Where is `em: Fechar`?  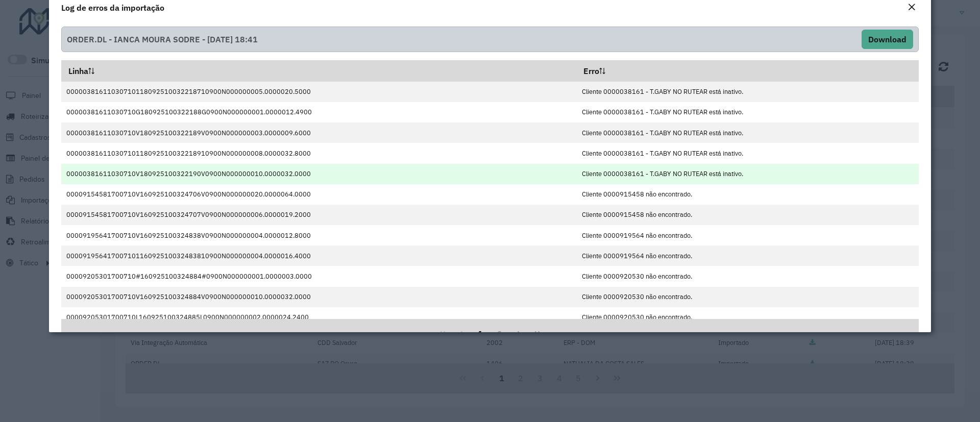
em: Fechar is located at coordinates (912, 7).